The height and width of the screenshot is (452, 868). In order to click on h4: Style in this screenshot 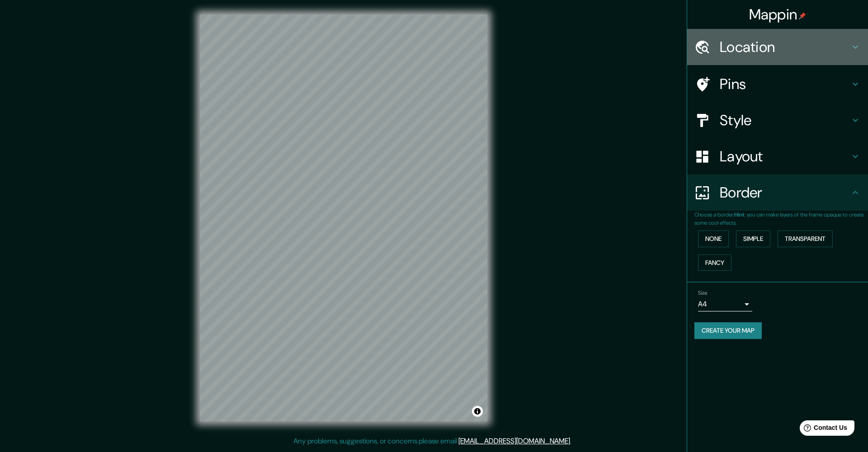, I will do `click(785, 121)`.